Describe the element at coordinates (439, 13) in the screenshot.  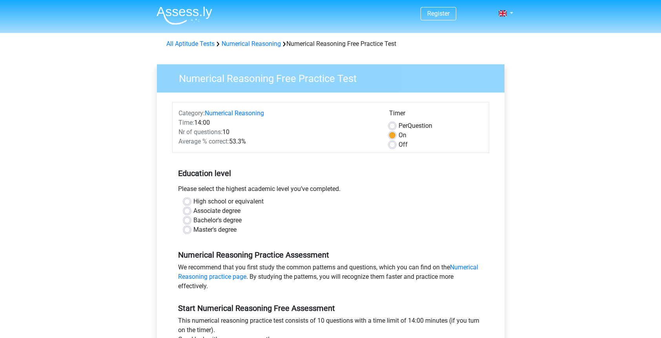
I see `a: Register` at that location.